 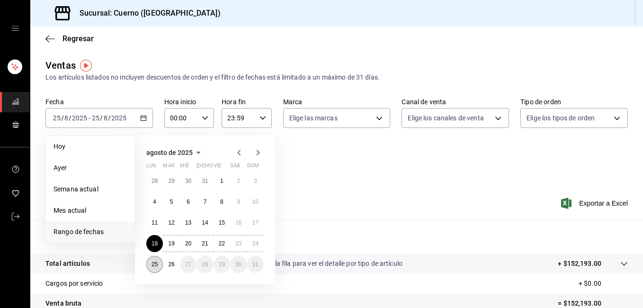 I want to click on button: 9 de agosto de 2025, so click(x=238, y=202).